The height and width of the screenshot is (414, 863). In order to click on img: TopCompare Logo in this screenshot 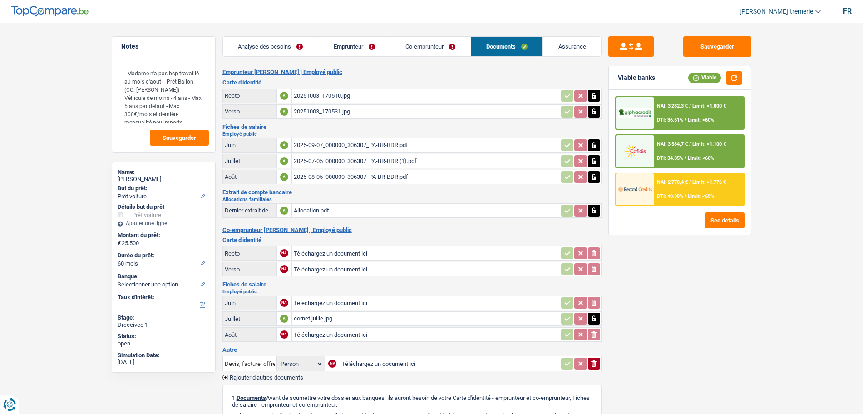, I will do `click(50, 11)`.